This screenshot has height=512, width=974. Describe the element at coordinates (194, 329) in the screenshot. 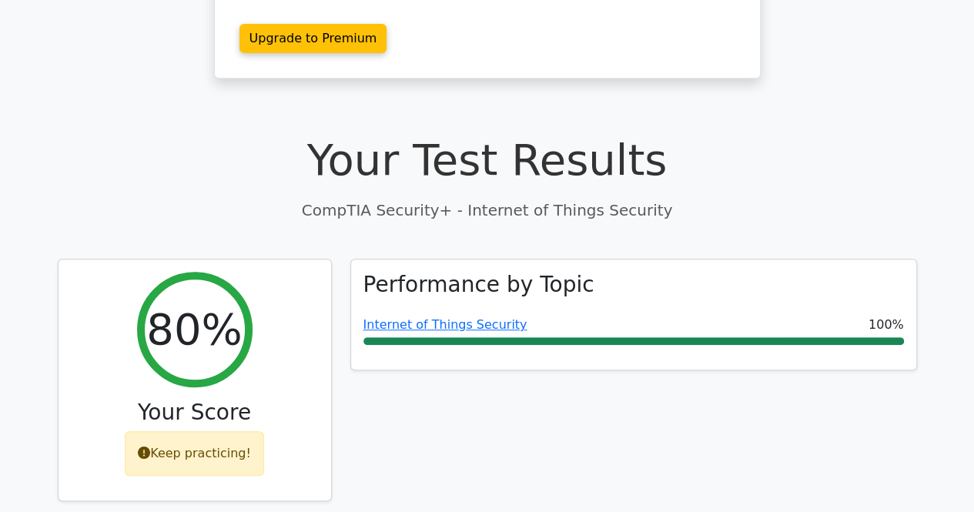

I see `h2: 80%` at that location.